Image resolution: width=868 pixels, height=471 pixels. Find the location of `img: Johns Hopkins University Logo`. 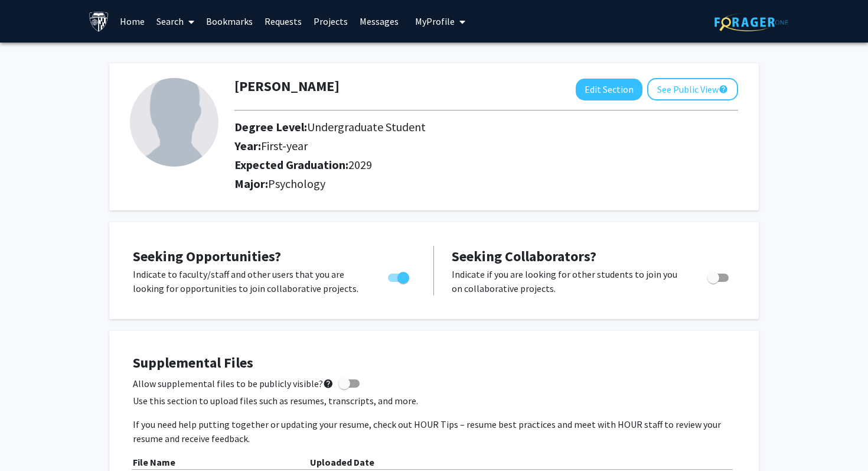

img: Johns Hopkins University Logo is located at coordinates (99, 21).